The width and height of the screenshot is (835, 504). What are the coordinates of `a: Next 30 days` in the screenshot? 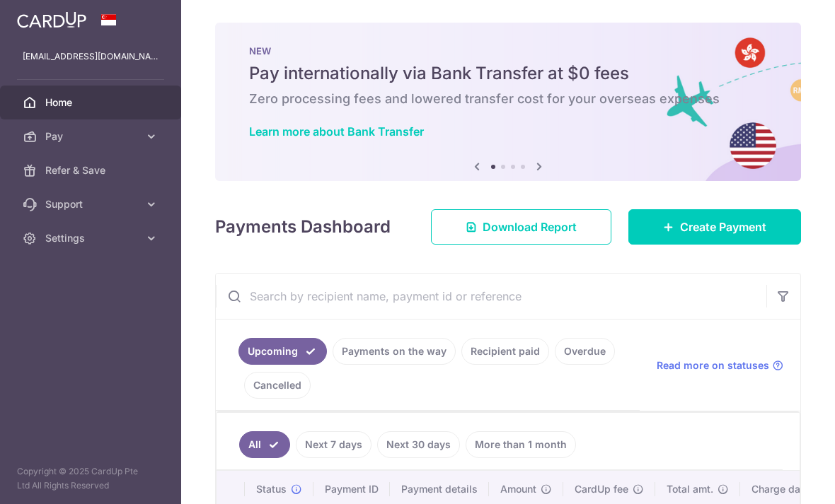 It's located at (419, 445).